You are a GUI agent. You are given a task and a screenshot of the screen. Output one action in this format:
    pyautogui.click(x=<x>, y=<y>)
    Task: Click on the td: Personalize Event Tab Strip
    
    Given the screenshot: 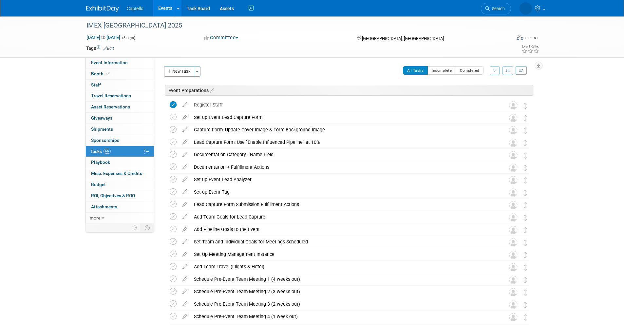 What is the action you would take?
    pyautogui.click(x=135, y=228)
    